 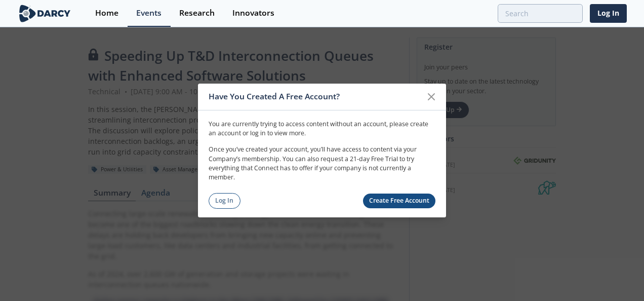 What do you see at coordinates (399, 200) in the screenshot?
I see `a: Create Free Account` at bounding box center [399, 200].